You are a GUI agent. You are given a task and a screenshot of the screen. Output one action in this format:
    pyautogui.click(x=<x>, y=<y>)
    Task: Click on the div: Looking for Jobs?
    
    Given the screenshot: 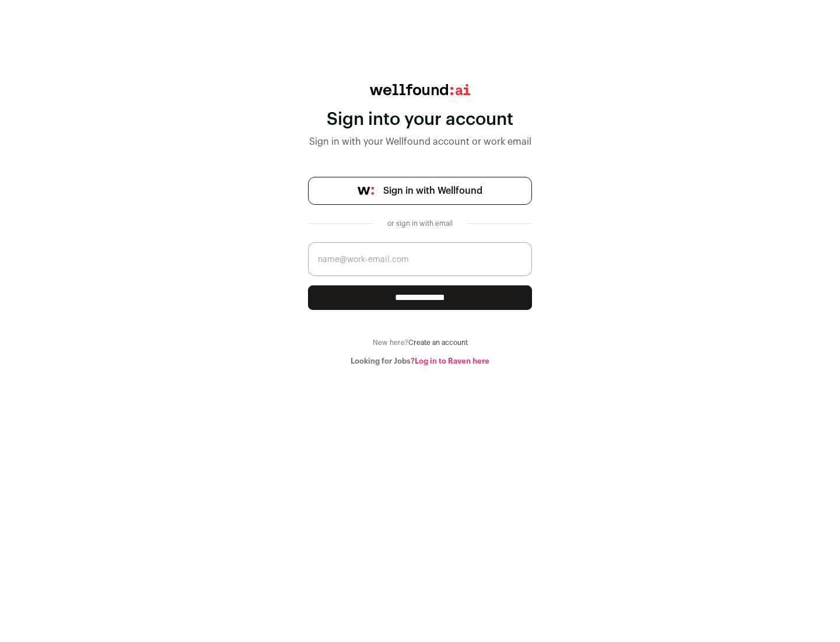 What is the action you would take?
    pyautogui.click(x=420, y=361)
    